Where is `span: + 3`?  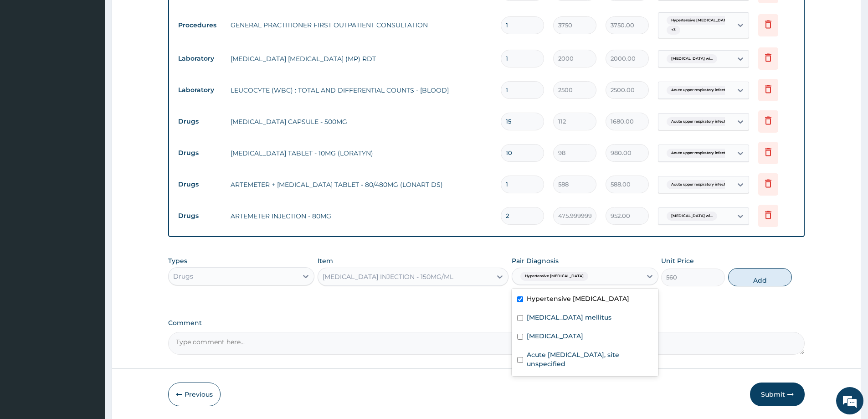
span: + 3 is located at coordinates (673, 30).